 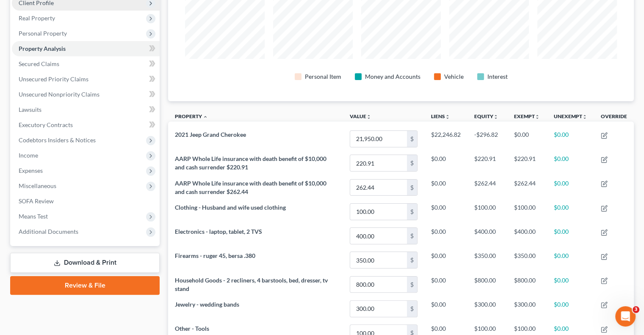 I want to click on a: Liensunfold_more, so click(x=440, y=116).